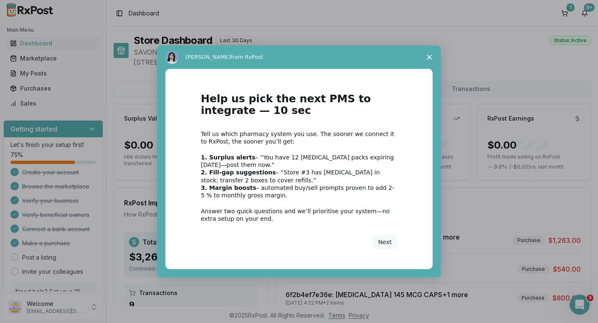 This screenshot has height=323, width=598. I want to click on h1: Help us pick the next PMS to integrate — 10 sec, so click(299, 107).